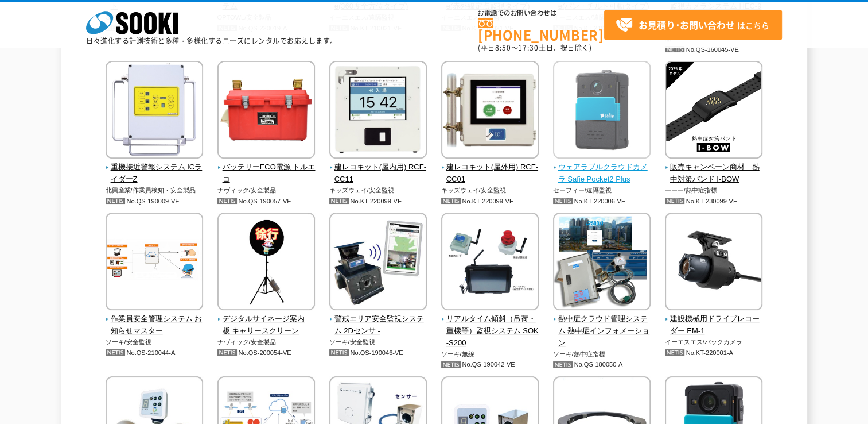 The height and width of the screenshot is (424, 868). Describe the element at coordinates (534, 48) in the screenshot. I see `span: (平日 ～ 土日、祝日除く)` at that location.